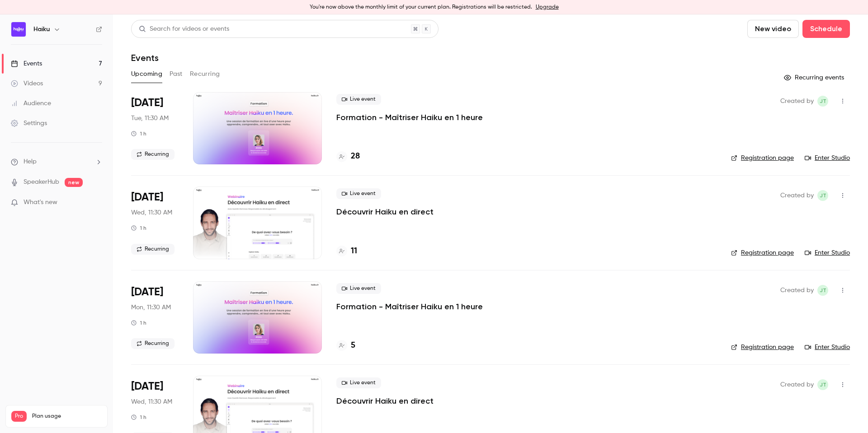 This screenshot has height=433, width=868. What do you see at coordinates (29, 162) in the screenshot?
I see `span: Help` at bounding box center [29, 162].